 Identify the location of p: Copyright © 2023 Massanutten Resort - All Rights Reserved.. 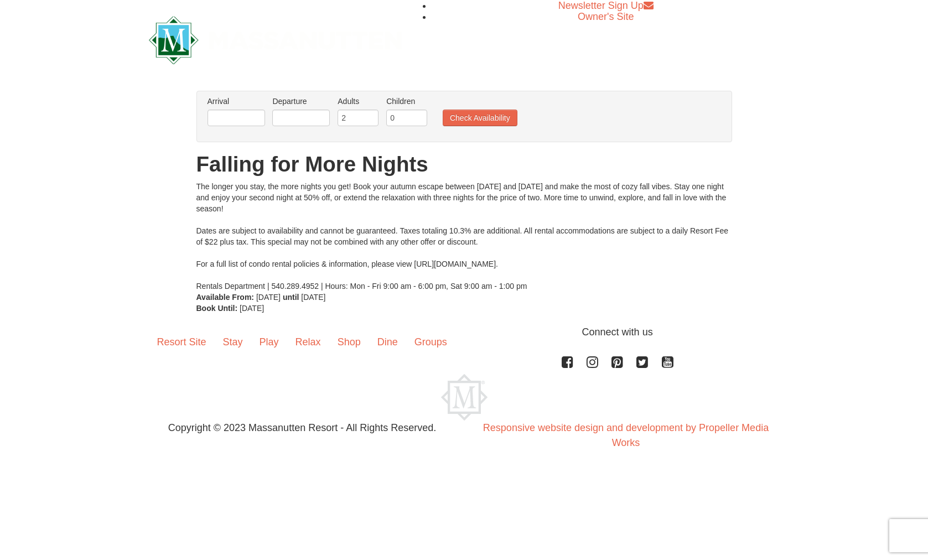
(302, 427).